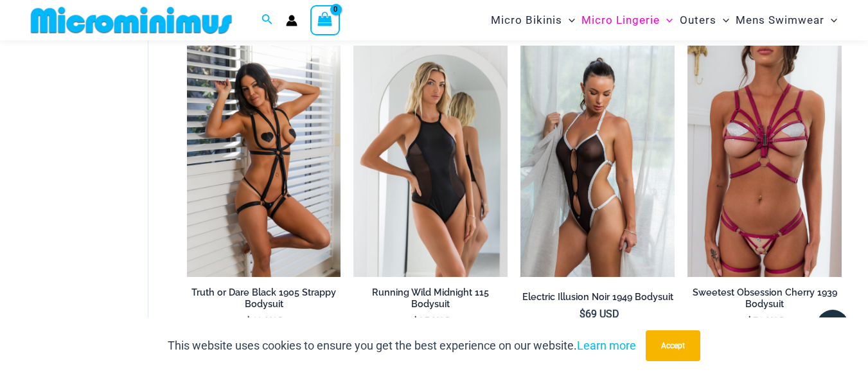 The height and width of the screenshot is (374, 868). Describe the element at coordinates (292, 20) in the screenshot. I see `a: Account icon link` at that location.